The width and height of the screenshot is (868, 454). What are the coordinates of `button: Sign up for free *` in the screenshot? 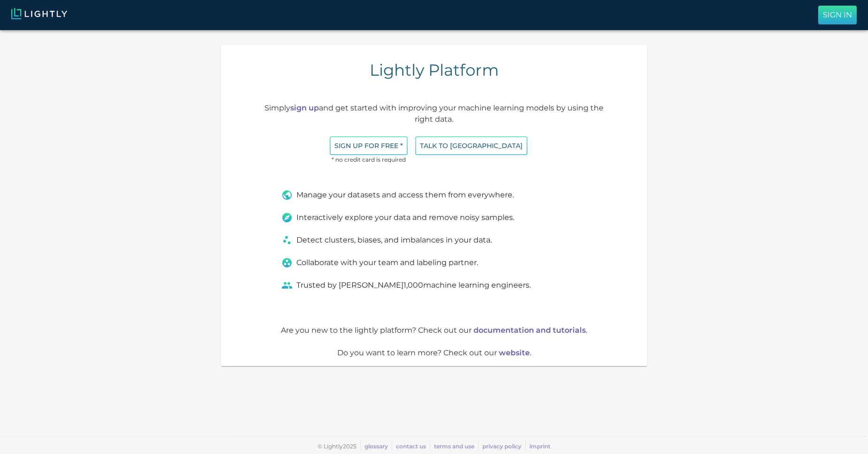 It's located at (369, 145).